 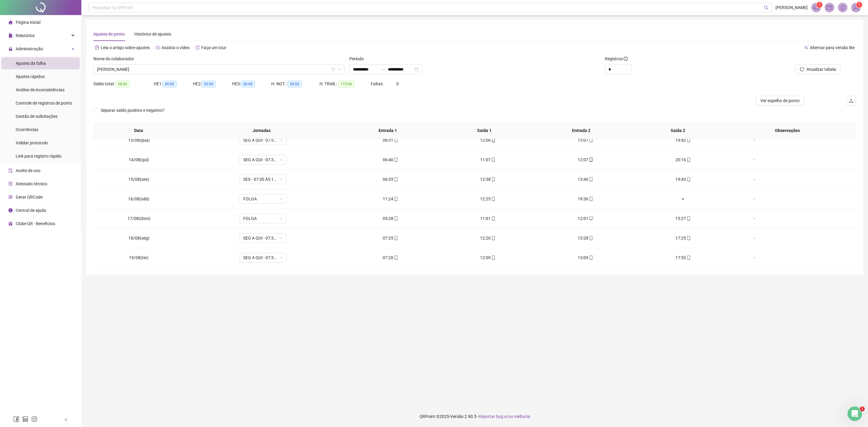 I want to click on span: Clube QR - Beneficios, so click(x=35, y=223).